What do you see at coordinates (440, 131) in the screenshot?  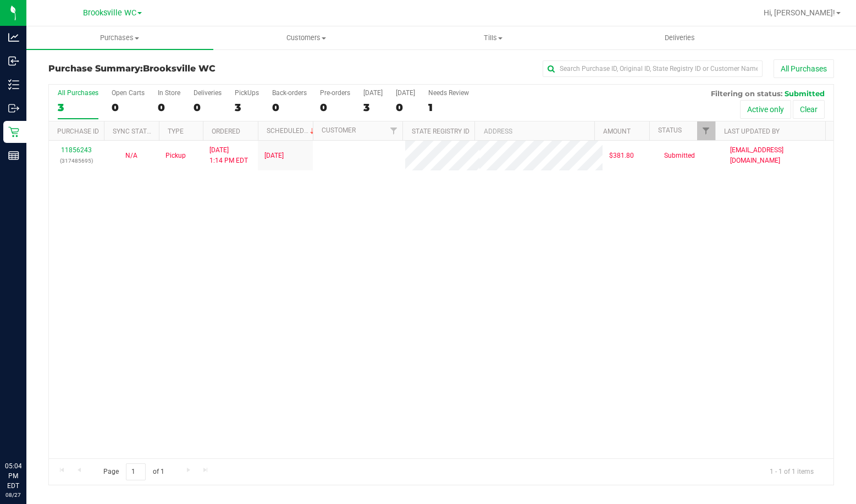 I see `a: State Registry ID` at bounding box center [440, 131].